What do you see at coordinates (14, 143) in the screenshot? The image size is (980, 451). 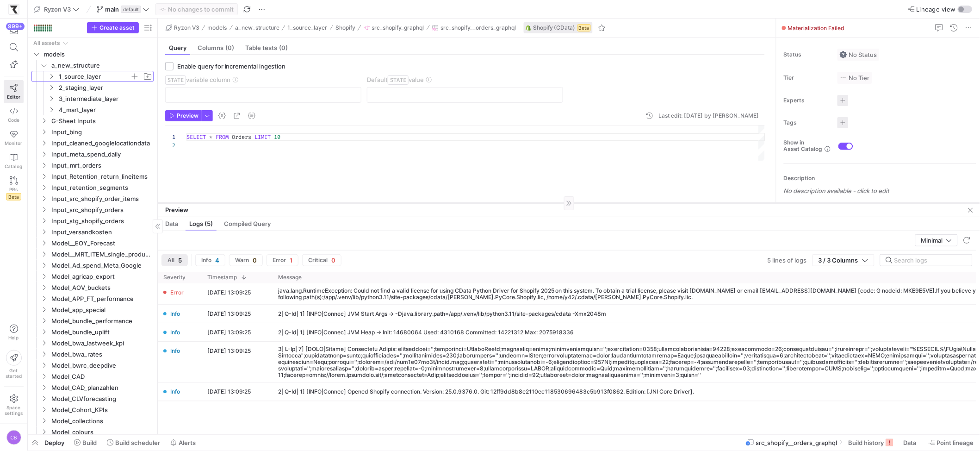 I see `span: Monitor` at bounding box center [14, 143].